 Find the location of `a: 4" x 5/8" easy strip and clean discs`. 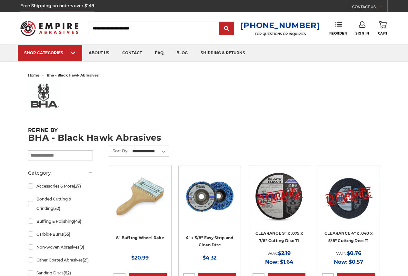

a: 4" x 5/8" easy strip and clean discs is located at coordinates (210, 197).